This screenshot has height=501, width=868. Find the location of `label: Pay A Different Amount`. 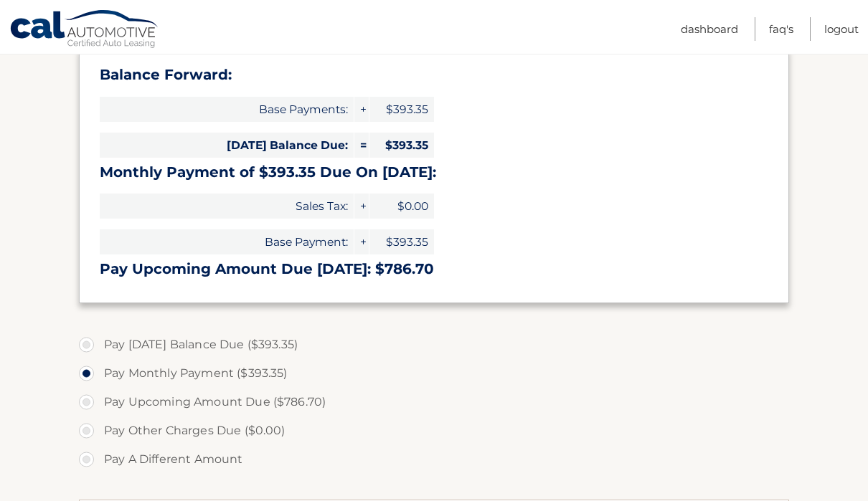

label: Pay A Different Amount is located at coordinates (434, 460).